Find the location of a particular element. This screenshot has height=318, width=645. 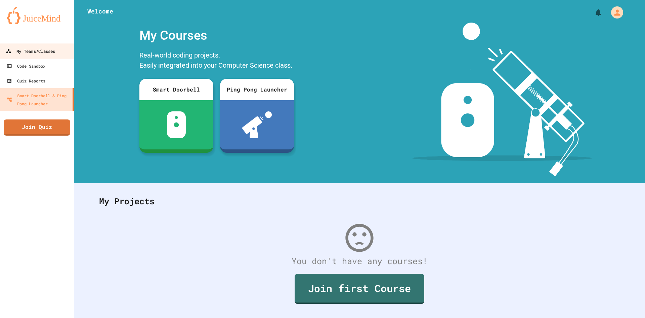

img: banner-image-my-projects.png is located at coordinates (503, 99).